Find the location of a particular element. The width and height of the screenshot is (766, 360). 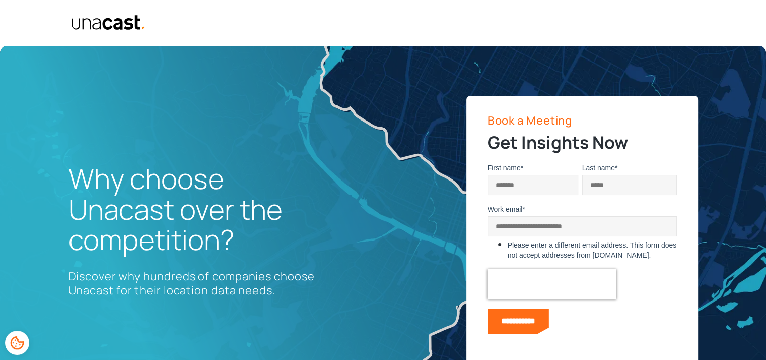

p: Discover why hundreds of companies choose Unacast for their location data needs. is located at coordinates (194, 283).